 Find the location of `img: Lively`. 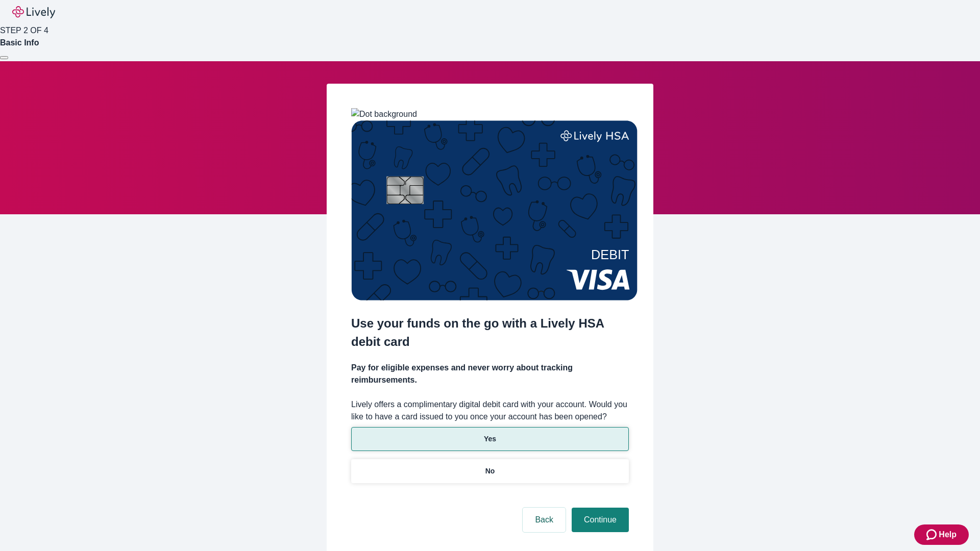

img: Lively is located at coordinates (34, 12).